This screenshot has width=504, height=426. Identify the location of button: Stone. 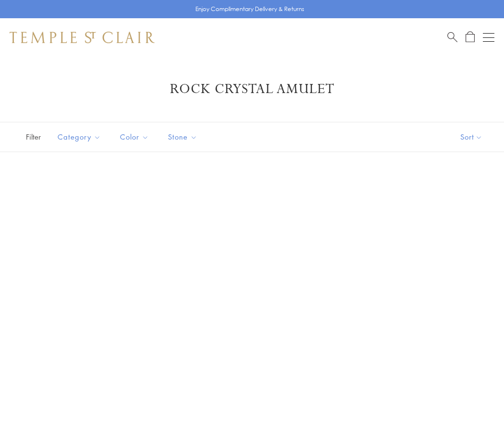
(183, 137).